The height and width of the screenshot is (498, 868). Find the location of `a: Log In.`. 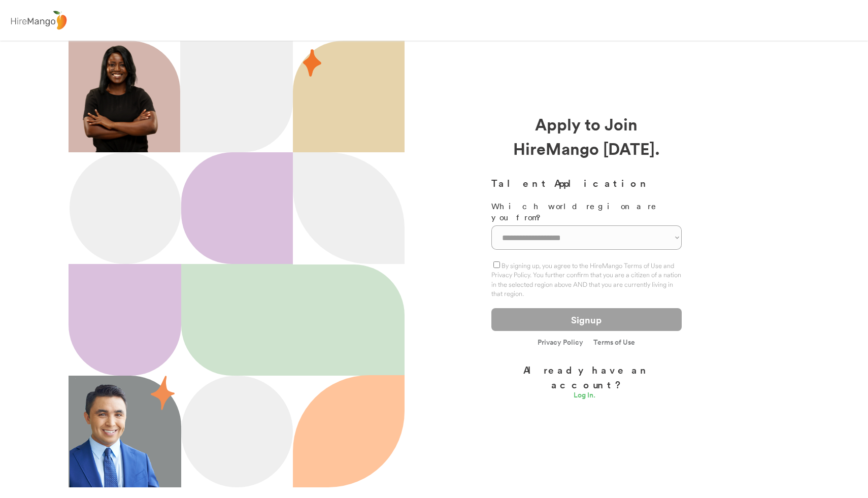

a: Log In. is located at coordinates (586, 396).